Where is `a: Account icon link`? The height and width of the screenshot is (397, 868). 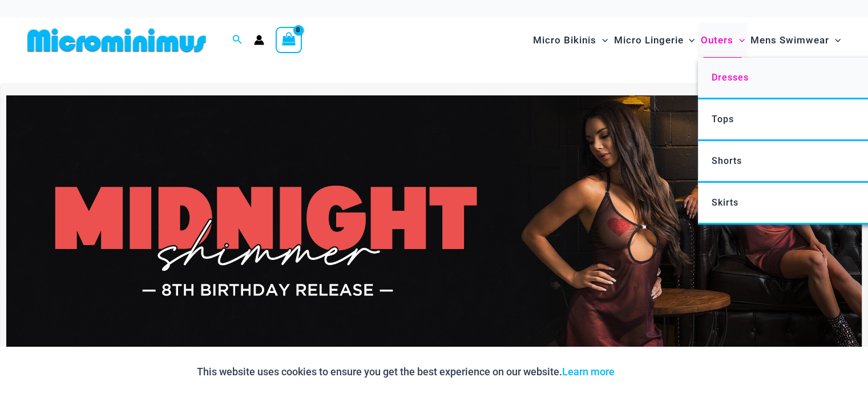 a: Account icon link is located at coordinates (259, 40).